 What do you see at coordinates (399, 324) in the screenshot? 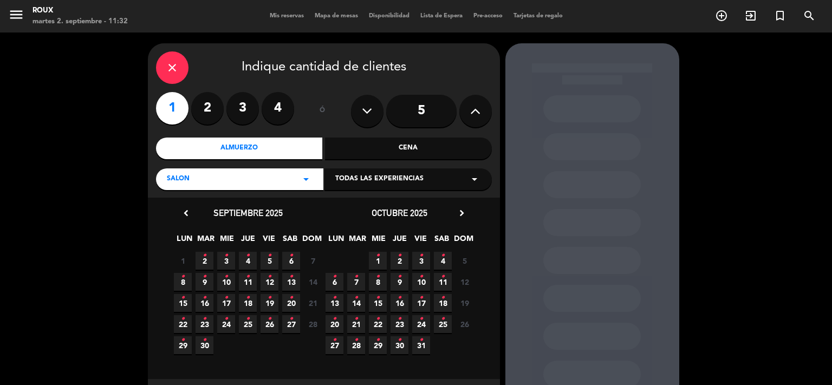
I see `span: 23` at bounding box center [399, 324].